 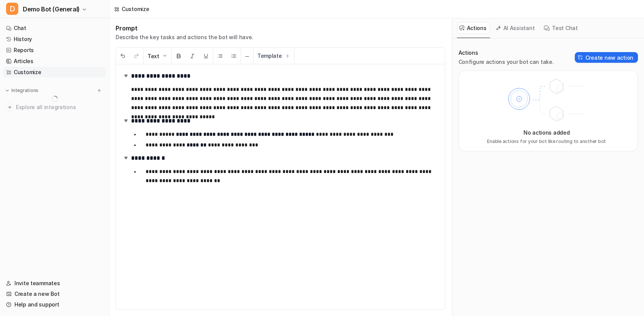 What do you see at coordinates (515, 28) in the screenshot?
I see `button: AI Assistant` at bounding box center [515, 28].